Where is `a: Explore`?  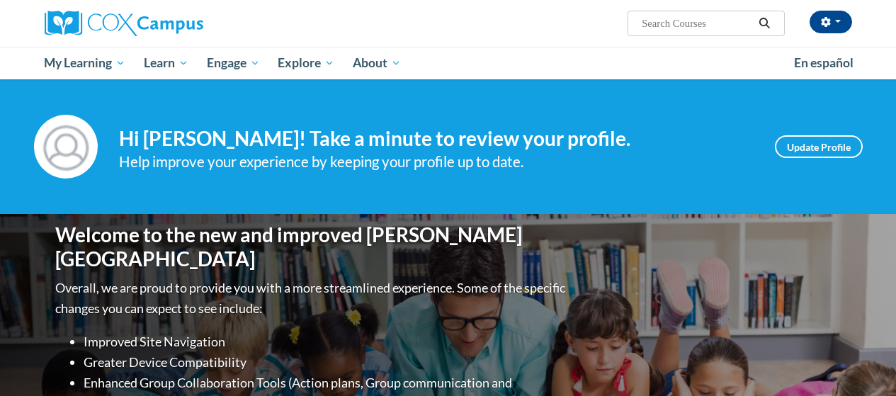 a: Explore is located at coordinates (306, 63).